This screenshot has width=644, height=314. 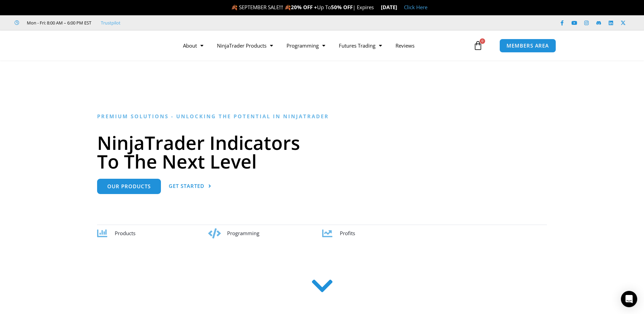 What do you see at coordinates (193, 45) in the screenshot?
I see `a: About` at bounding box center [193, 45].